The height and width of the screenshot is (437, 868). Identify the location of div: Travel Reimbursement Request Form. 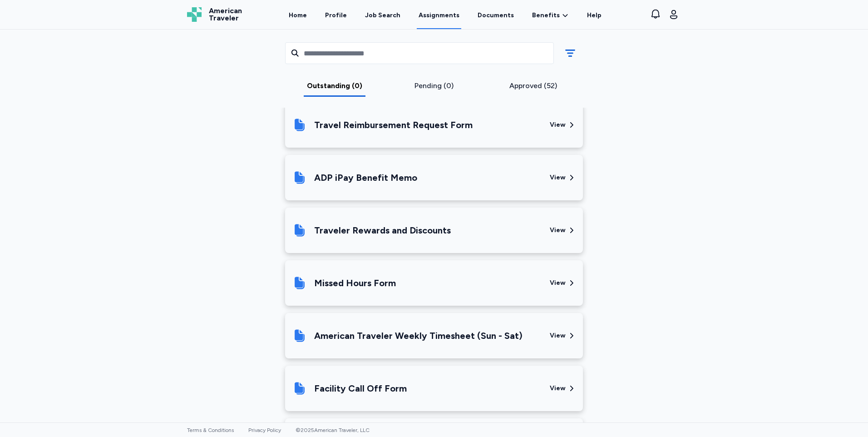
(393, 125).